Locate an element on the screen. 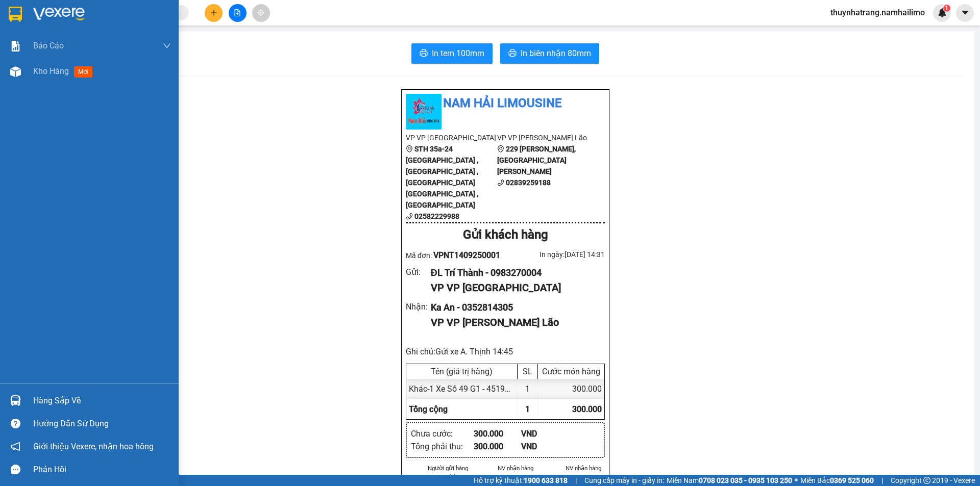 The image size is (980, 486). div: Gửi khách hàng is located at coordinates (506, 235).